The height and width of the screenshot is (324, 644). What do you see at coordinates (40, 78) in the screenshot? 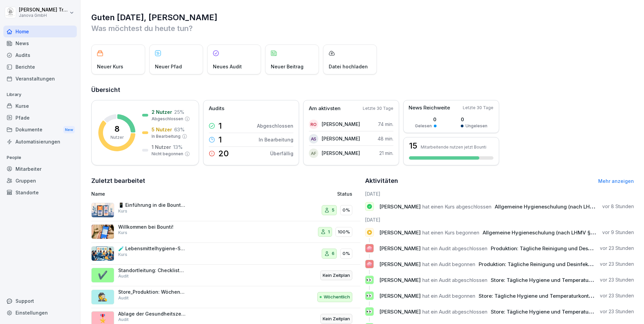
I see `div: Veranstaltungen` at bounding box center [40, 78].